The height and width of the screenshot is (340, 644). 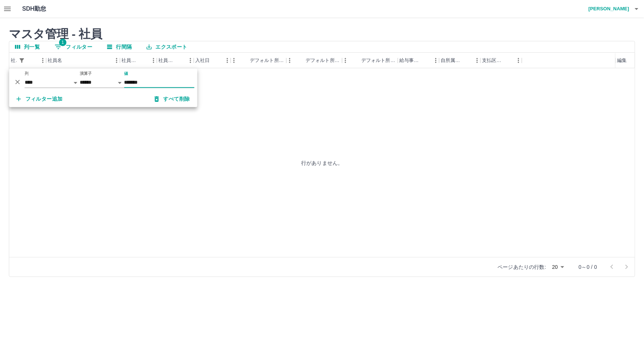 What do you see at coordinates (63, 42) in the screenshot?
I see `span: 1` at bounding box center [63, 42].